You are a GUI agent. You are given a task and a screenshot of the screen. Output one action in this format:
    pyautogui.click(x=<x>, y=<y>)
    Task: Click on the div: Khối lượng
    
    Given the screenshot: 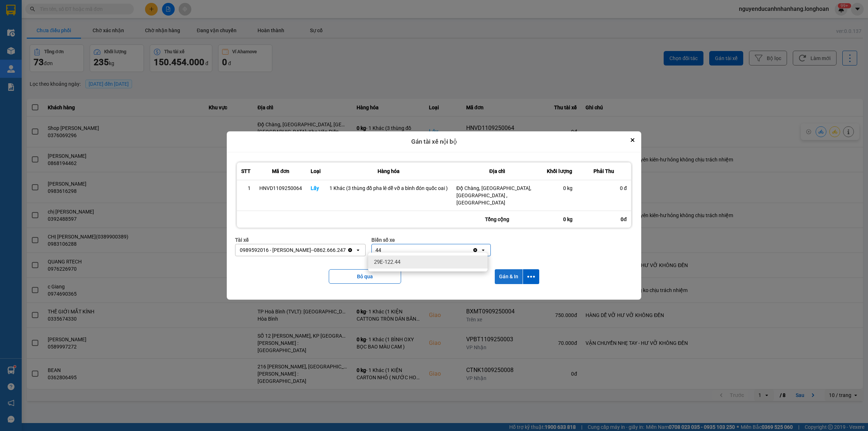 What is the action you would take?
    pyautogui.click(x=560, y=171)
    